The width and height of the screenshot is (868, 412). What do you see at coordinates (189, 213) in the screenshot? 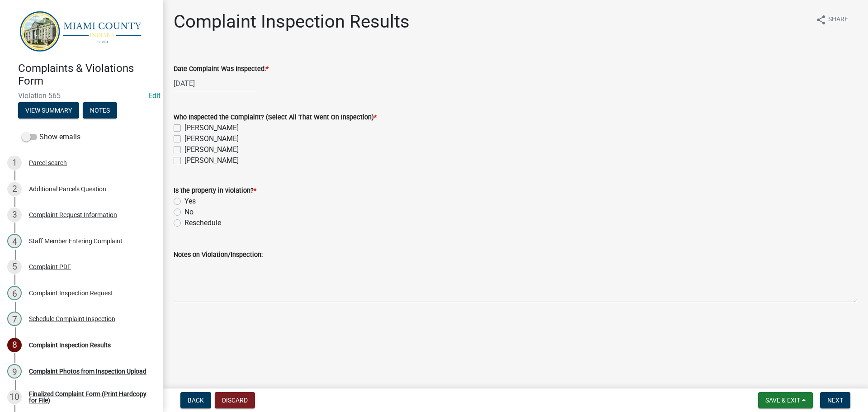
I see `label: No` at bounding box center [189, 213].